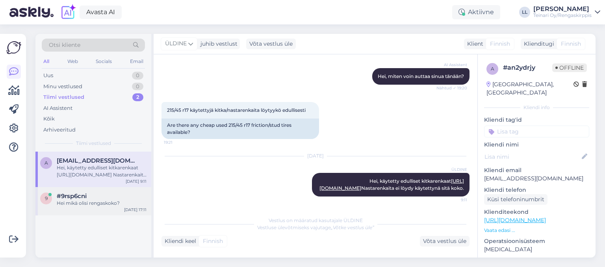  Describe the element at coordinates (537, 241) in the screenshot. I see `p: Operatsioonisüsteem` at that location.